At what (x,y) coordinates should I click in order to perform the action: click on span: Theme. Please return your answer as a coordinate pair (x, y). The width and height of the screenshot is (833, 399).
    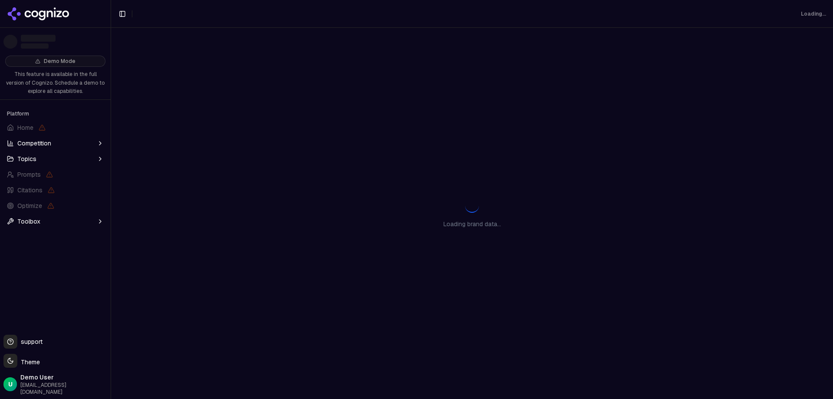
    Looking at the image, I should click on (29, 362).